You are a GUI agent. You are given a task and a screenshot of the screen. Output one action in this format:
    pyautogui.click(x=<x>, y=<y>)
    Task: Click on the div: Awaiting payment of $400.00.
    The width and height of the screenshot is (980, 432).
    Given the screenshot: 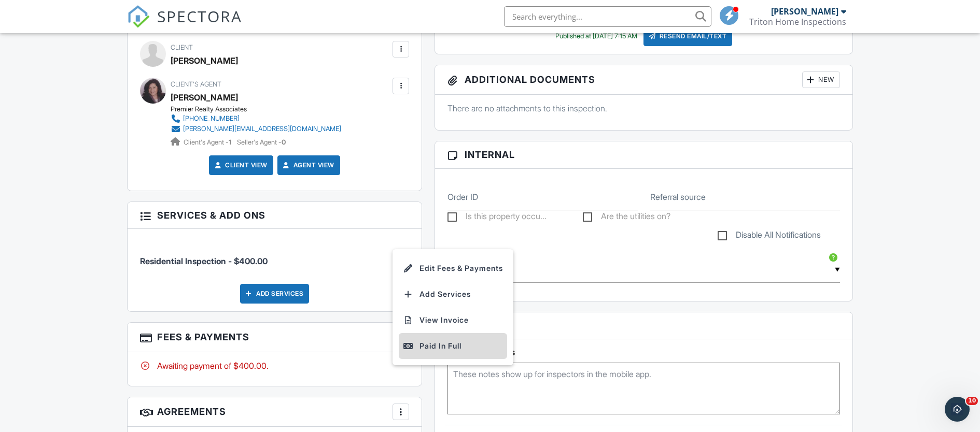 What is the action you would take?
    pyautogui.click(x=274, y=365)
    